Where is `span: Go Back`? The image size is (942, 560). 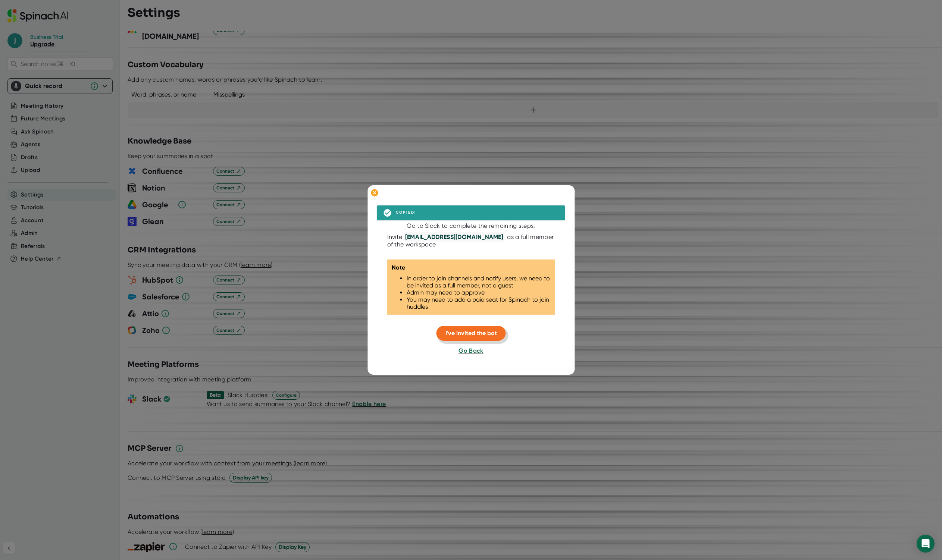
span: Go Back is located at coordinates (471, 350).